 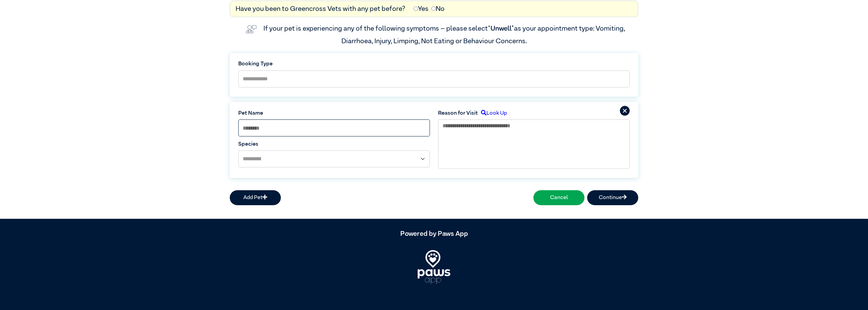 What do you see at coordinates (559, 198) in the screenshot?
I see `button: Cancel` at bounding box center [559, 198].